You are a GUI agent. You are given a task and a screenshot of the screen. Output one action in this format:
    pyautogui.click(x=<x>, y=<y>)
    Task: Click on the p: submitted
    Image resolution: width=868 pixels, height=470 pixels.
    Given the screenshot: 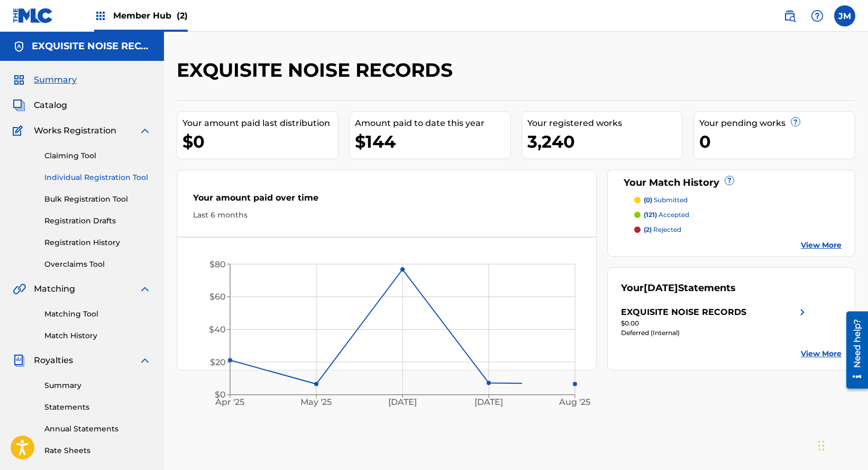 What is the action you would take?
    pyautogui.click(x=666, y=200)
    